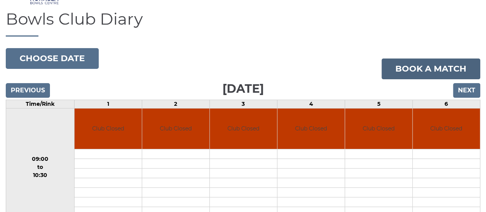 Image resolution: width=486 pixels, height=212 pixels. Describe the element at coordinates (243, 23) in the screenshot. I see `h1: Bowls Club Diary` at that location.